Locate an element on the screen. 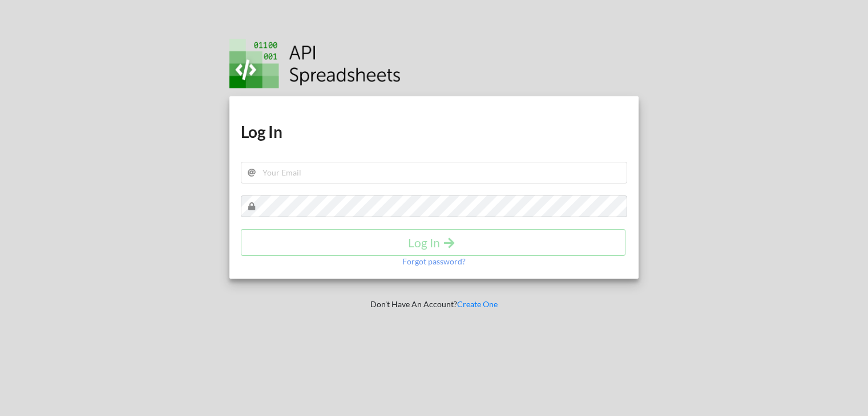 The height and width of the screenshot is (416, 868). h1: Log In is located at coordinates (435, 132).